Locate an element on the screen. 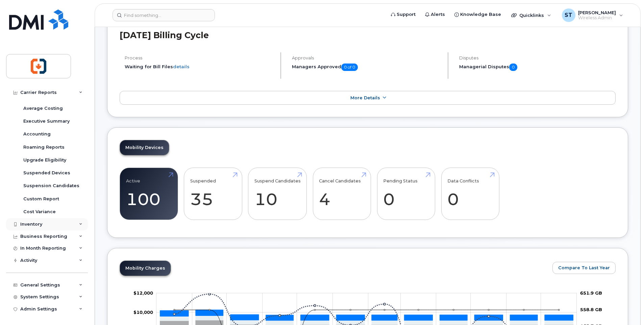  span: 0 is located at coordinates (513, 67).